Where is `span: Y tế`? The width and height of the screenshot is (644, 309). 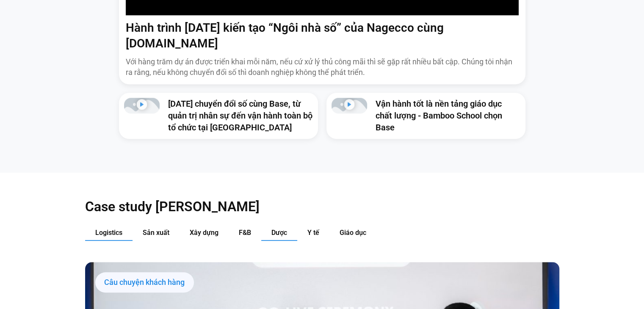 span: Y tế is located at coordinates (313, 232).